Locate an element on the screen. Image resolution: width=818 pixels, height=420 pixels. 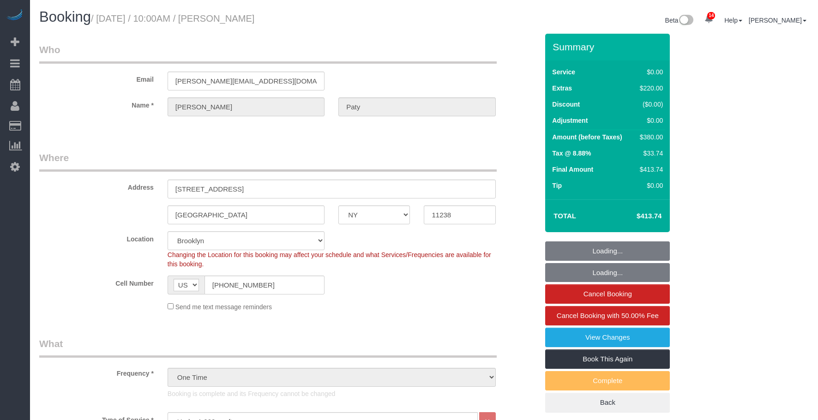
a: Cancel Booking with 50.00% Fee is located at coordinates (607, 316).